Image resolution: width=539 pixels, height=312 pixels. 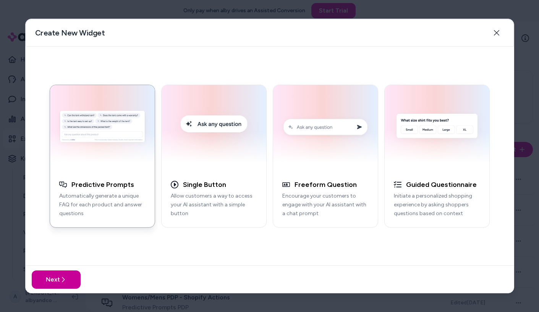 What do you see at coordinates (102, 156) in the screenshot?
I see `button: Generative Q&A ExamplePredictive PromptsAutomatically generate a unique FAQ for each product and ...` at bounding box center [102, 156].